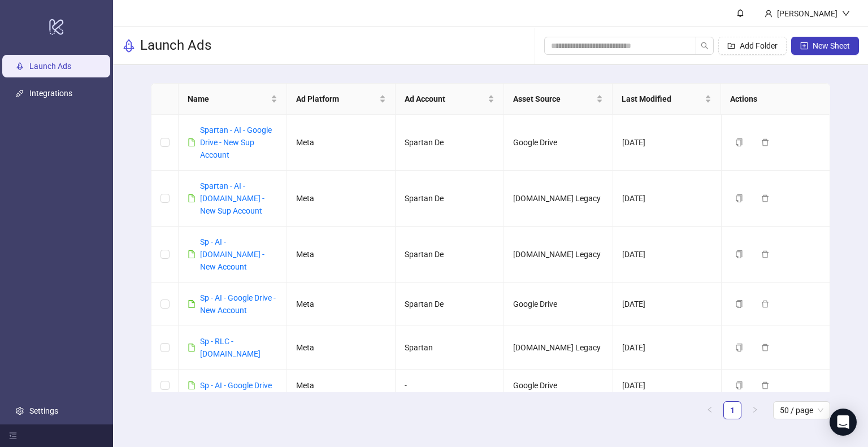 This screenshot has height=447, width=868. I want to click on span: Asset Source, so click(553, 99).